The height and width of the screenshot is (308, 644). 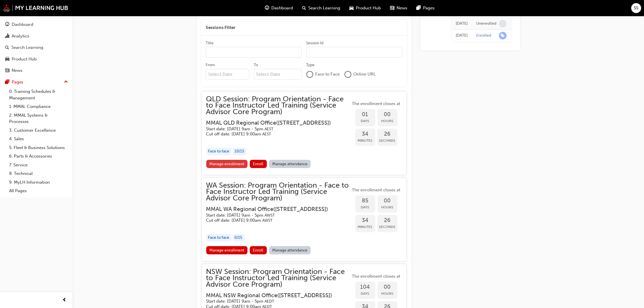 What do you see at coordinates (239, 238) in the screenshot?
I see `div: 0 / 15` at bounding box center [239, 238].